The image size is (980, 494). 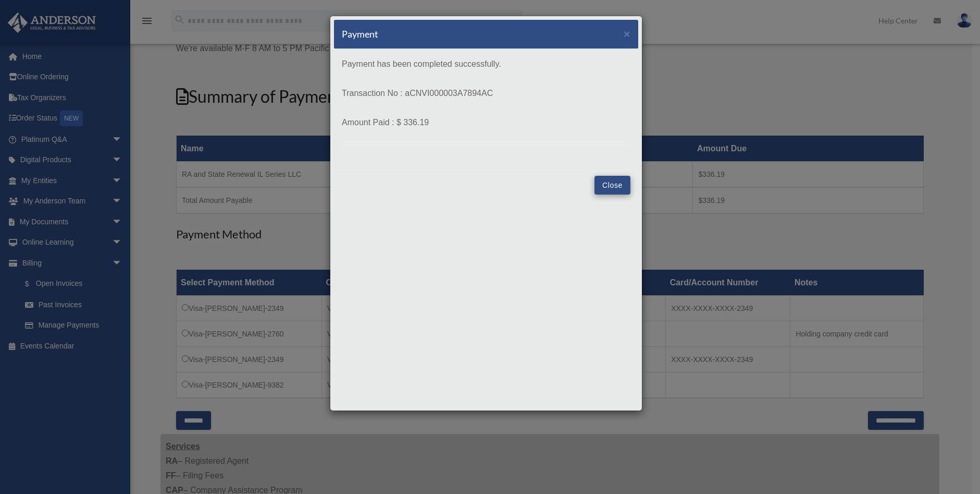 What do you see at coordinates (360, 34) in the screenshot?
I see `h5: Payment` at bounding box center [360, 34].